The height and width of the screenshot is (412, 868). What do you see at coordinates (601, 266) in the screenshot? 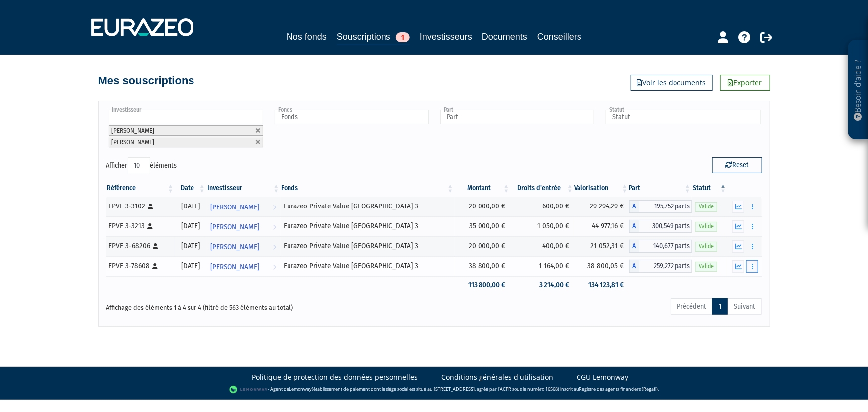
I see `td: 38 800,05 €` at bounding box center [601, 266].